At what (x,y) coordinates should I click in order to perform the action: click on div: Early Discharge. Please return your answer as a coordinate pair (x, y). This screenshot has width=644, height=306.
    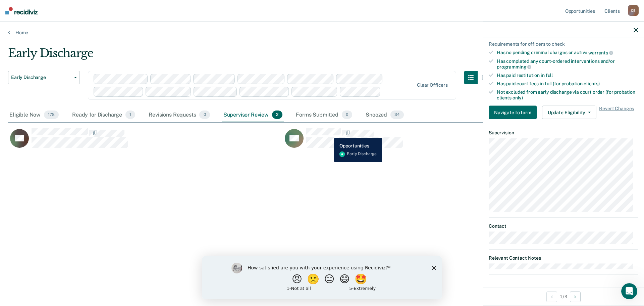
    Looking at the image, I should click on (249, 56).